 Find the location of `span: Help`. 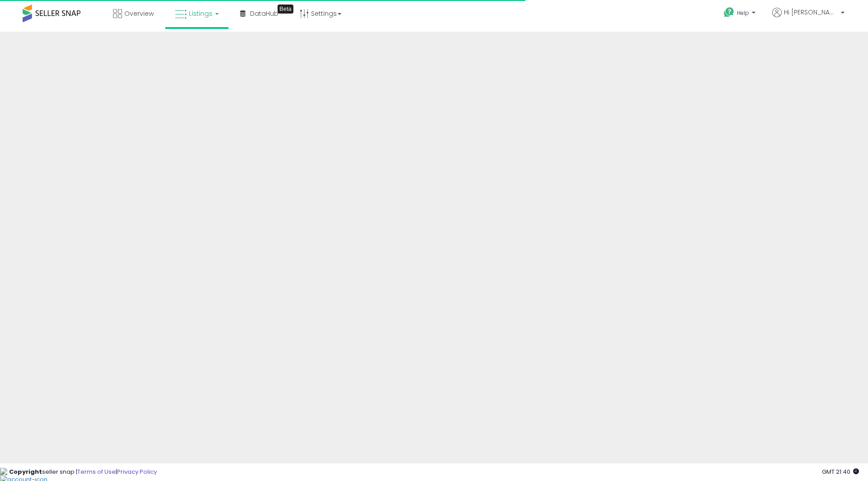

span: Help is located at coordinates (743, 12).